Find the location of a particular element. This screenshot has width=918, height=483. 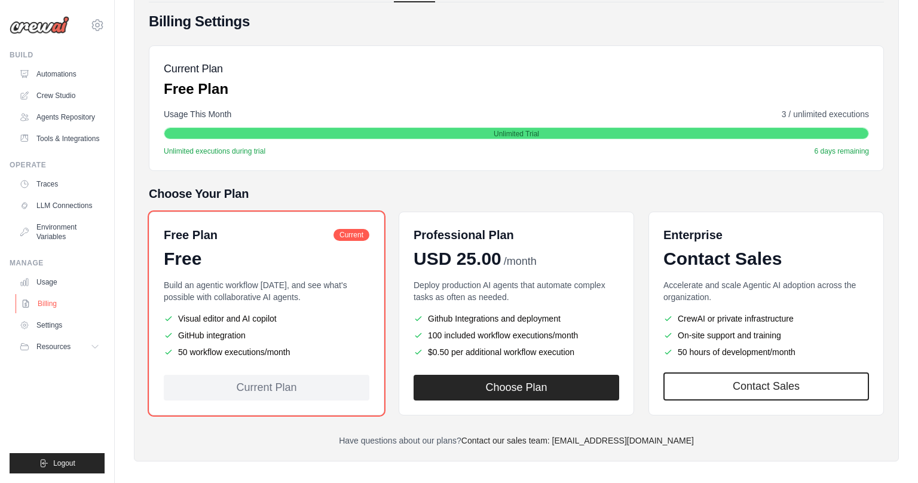

div: Build is located at coordinates (57, 55).